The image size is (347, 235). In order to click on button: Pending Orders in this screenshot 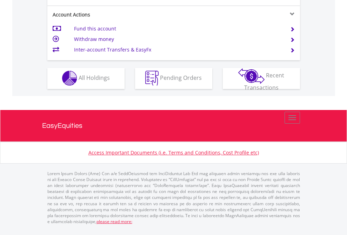, I will do `click(174, 79)`.